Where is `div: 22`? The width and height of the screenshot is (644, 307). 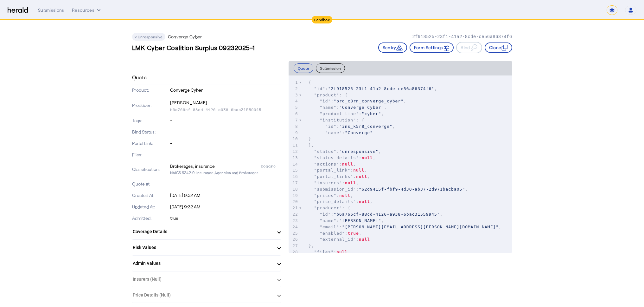
div: 22 is located at coordinates (294, 215).